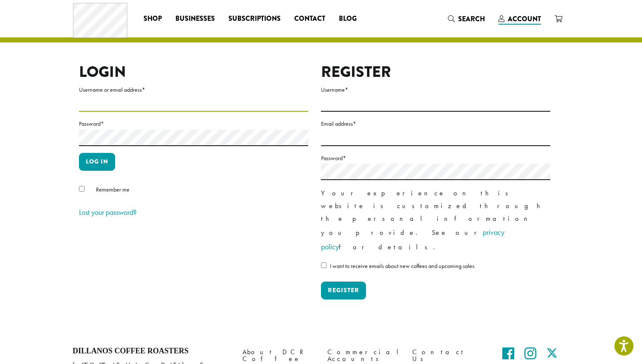 The height and width of the screenshot is (364, 642). What do you see at coordinates (413, 239) in the screenshot?
I see `a: privacy policy` at bounding box center [413, 239].